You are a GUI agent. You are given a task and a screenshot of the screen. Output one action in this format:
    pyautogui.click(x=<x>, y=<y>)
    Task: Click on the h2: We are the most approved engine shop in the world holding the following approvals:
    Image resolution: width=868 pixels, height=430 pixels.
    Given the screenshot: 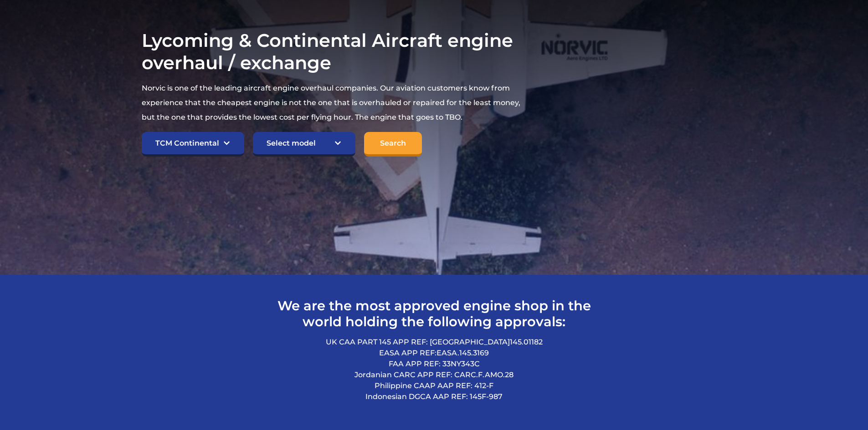 What is the action you would take?
    pyautogui.click(x=434, y=313)
    